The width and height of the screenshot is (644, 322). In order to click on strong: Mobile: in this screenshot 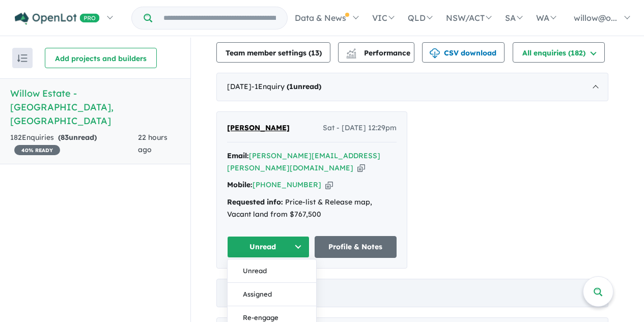, I will do `click(240, 184)`.